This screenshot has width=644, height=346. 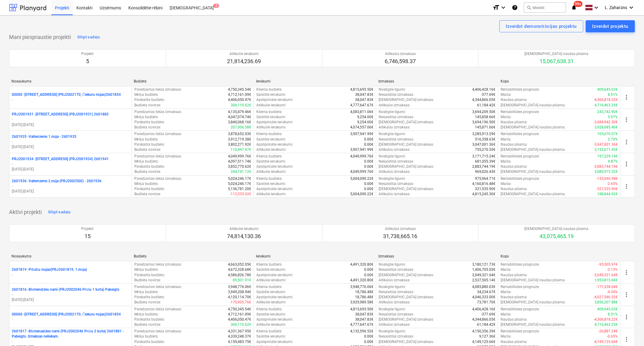 What do you see at coordinates (485, 179) in the screenshot?
I see `p: 975,964.71€` at bounding box center [485, 179].